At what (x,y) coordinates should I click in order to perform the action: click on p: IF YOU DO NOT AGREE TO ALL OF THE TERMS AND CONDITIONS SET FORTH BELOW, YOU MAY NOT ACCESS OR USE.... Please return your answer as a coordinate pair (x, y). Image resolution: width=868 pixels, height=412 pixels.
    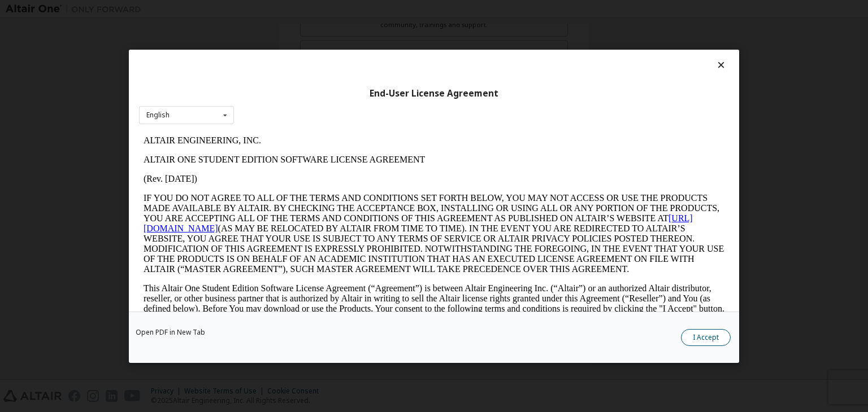
    Looking at the image, I should click on (295, 103).